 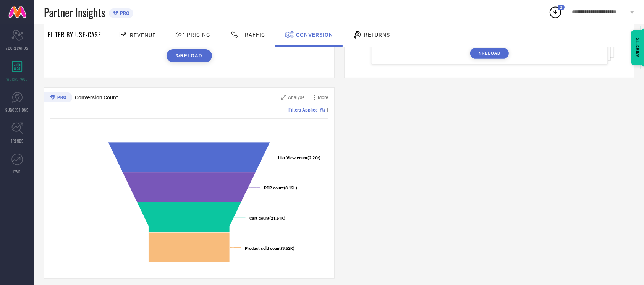 What do you see at coordinates (270, 248) in the screenshot?
I see `text: (3.52K)` at bounding box center [270, 248].